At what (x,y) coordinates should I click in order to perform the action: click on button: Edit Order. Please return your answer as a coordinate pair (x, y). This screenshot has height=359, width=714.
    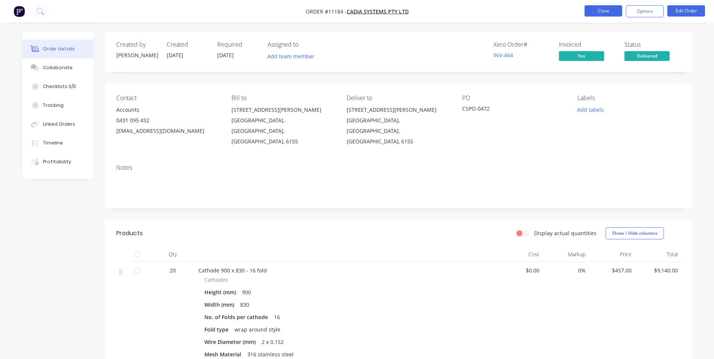
    Looking at the image, I should click on (686, 11).